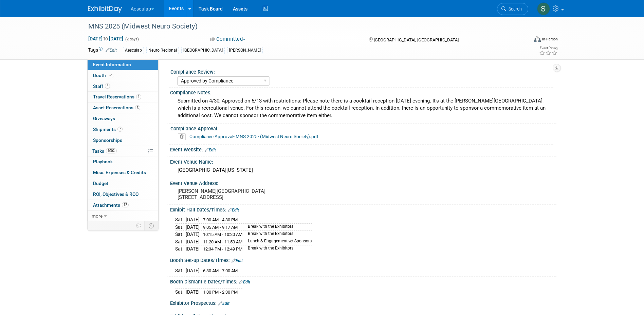 This screenshot has height=315, width=644. I want to click on span: 1:00 PM - 2:30 PM, so click(220, 292).